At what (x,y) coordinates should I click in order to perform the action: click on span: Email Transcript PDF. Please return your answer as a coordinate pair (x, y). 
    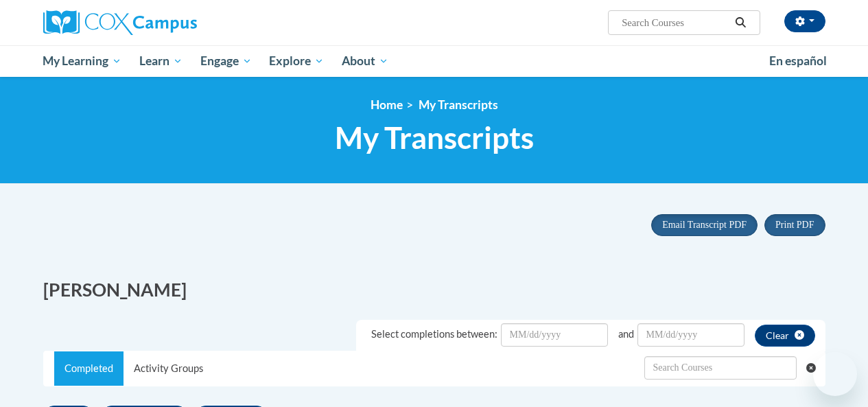
    Looking at the image, I should click on (704, 225).